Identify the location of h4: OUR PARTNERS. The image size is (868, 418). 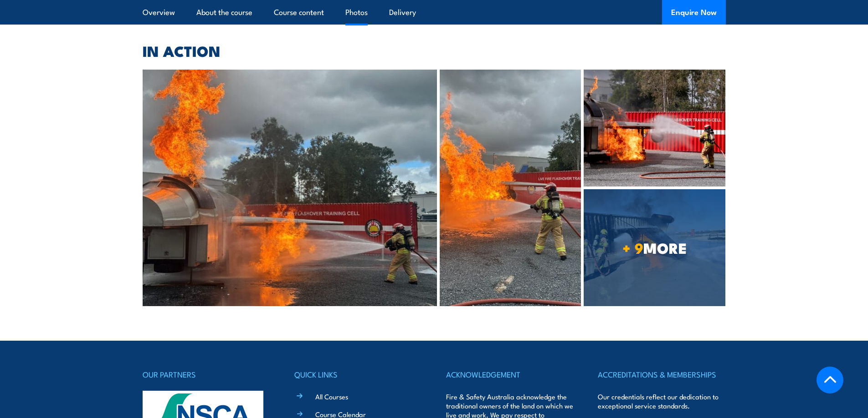
(206, 374).